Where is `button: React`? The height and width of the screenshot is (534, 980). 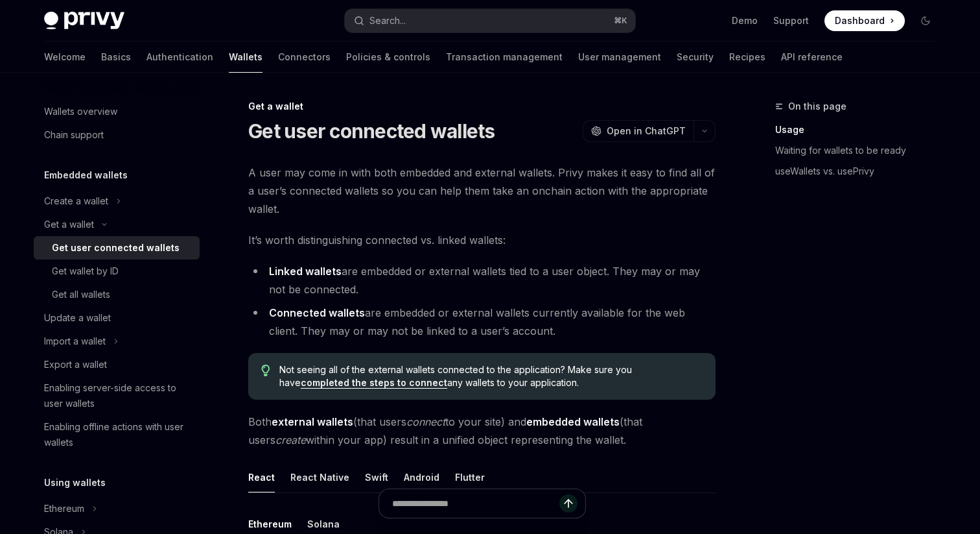
button: React is located at coordinates (262, 477).